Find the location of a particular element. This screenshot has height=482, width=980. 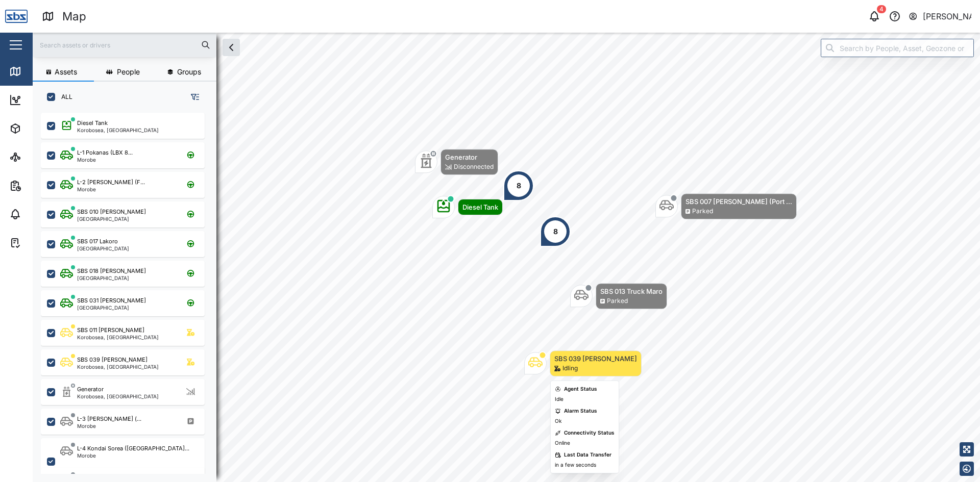

div: L-1 Pokanas (LBX 8... is located at coordinates (104, 152).